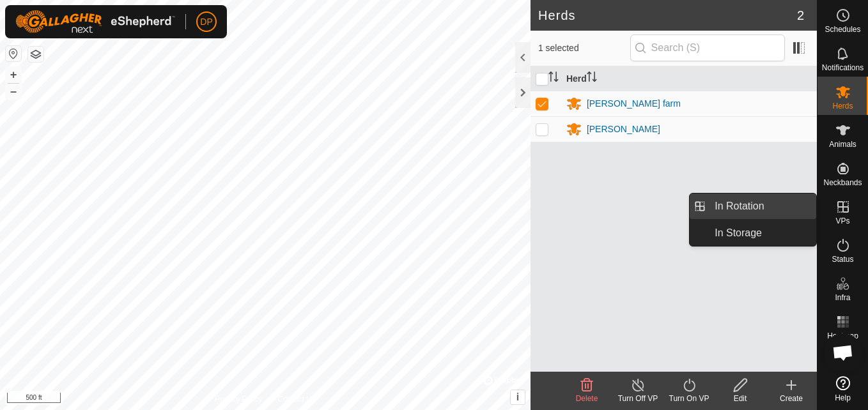  I want to click on div: Turn On VP, so click(689, 399).